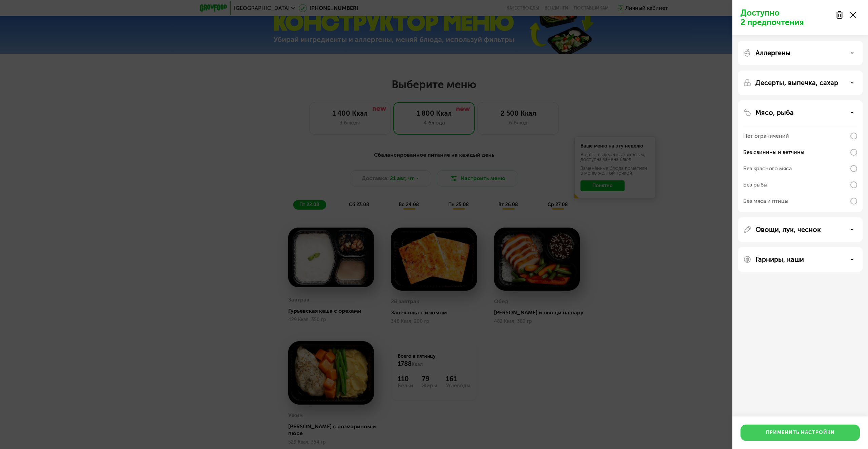 The image size is (868, 449). I want to click on div: Без свинины и ветчины, so click(774, 152).